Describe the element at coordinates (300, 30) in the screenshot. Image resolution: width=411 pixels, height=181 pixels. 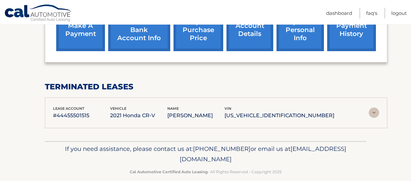
I see `a: update personal info` at that location.